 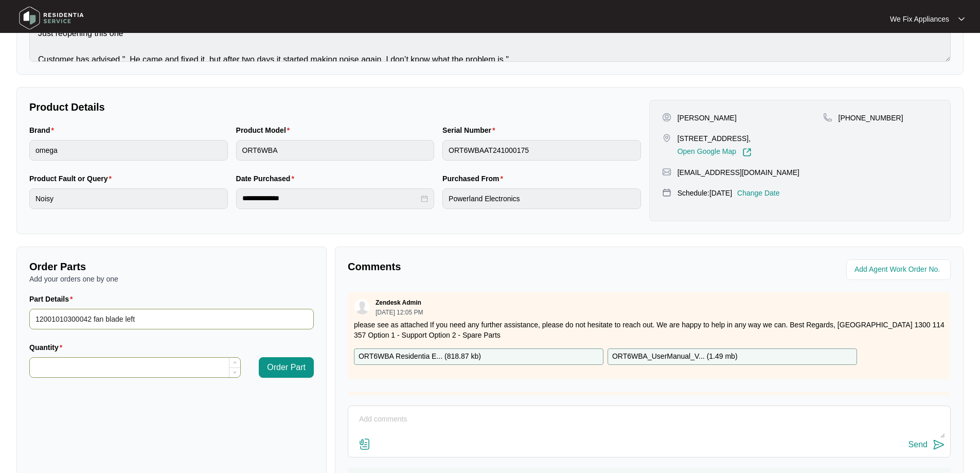 I want to click on img: user.svg, so click(x=362, y=307).